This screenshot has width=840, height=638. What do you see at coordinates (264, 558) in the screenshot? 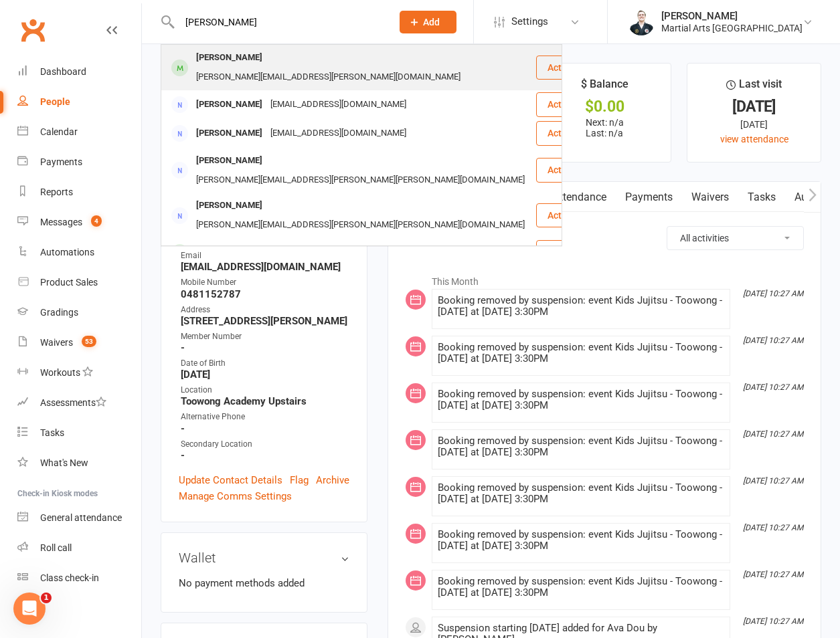
I see `h3: Wallet` at bounding box center [264, 558].